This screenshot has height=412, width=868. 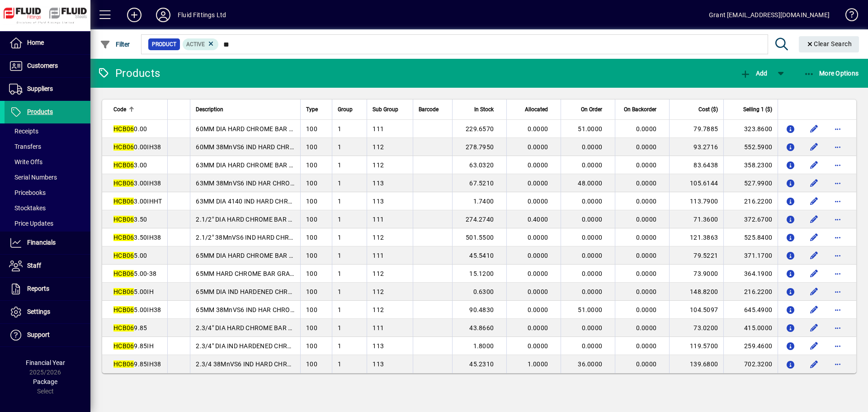 What do you see at coordinates (482, 184) in the screenshot?
I see `span: 67.5210` at bounding box center [482, 184].